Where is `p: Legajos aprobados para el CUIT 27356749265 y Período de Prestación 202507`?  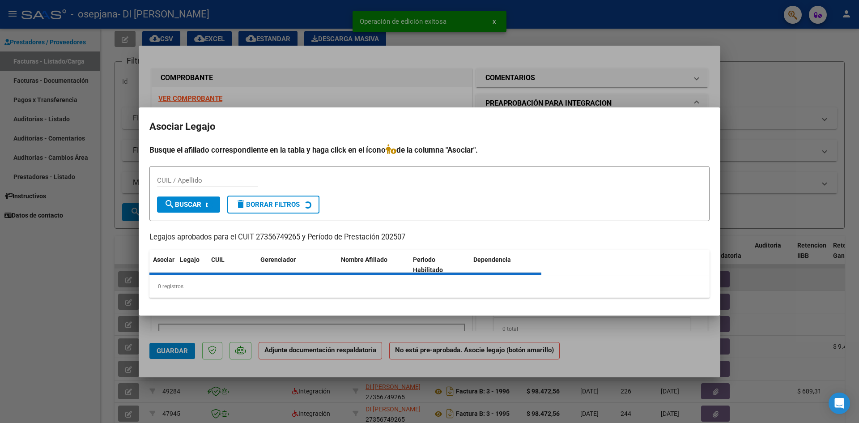
p: Legajos aprobados para el CUIT 27356749265 y Período de Prestación 202507 is located at coordinates (429, 237).